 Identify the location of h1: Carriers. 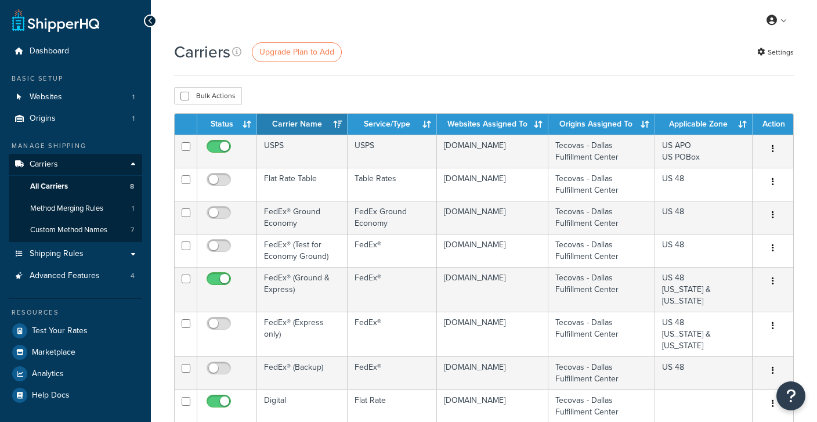
(202, 52).